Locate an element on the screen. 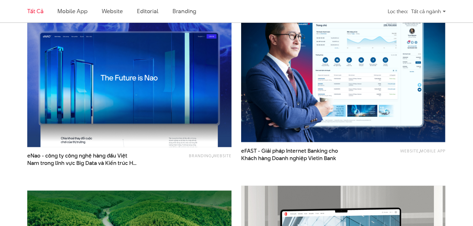  a: Editorial is located at coordinates (148, 11).